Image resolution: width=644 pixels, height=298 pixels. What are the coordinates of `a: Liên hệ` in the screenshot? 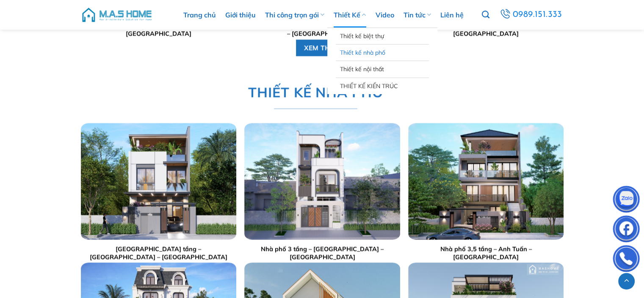 It's located at (452, 15).